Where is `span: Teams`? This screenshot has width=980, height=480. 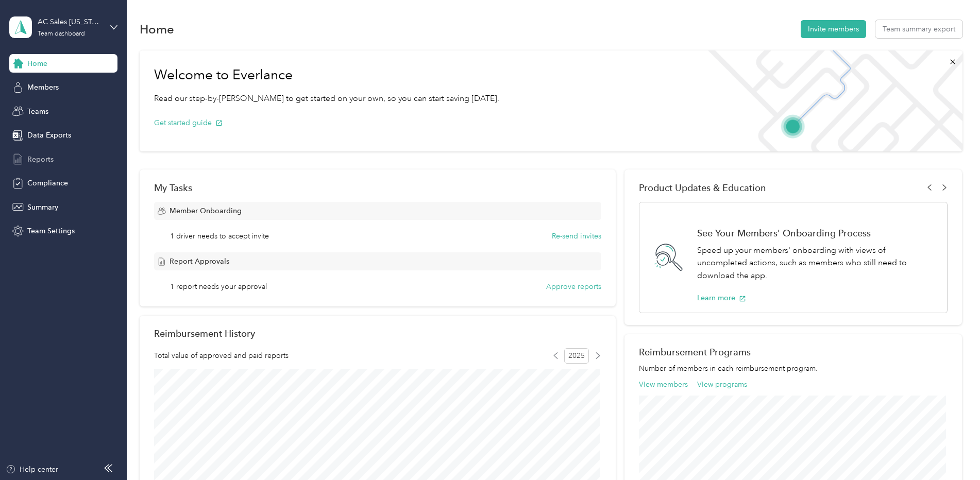 span: Teams is located at coordinates (37, 111).